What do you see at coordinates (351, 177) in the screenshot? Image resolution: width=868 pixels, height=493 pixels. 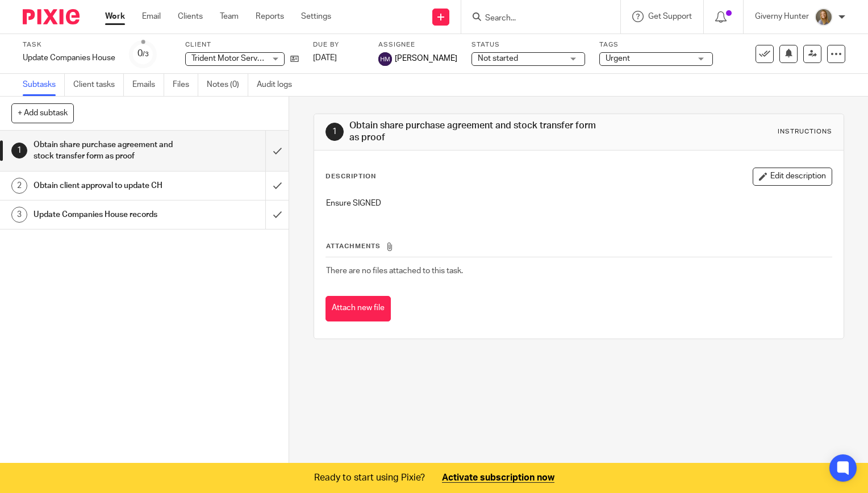 I see `p: Description` at bounding box center [351, 177].